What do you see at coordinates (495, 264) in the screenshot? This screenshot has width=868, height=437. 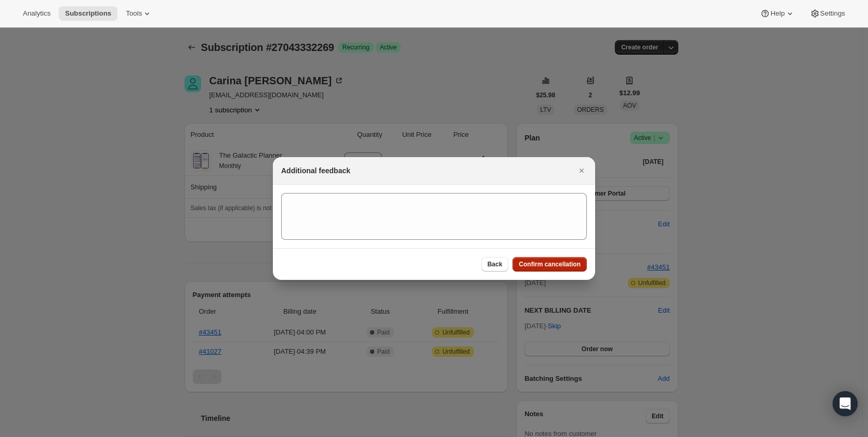 I see `button: Back` at bounding box center [495, 264].